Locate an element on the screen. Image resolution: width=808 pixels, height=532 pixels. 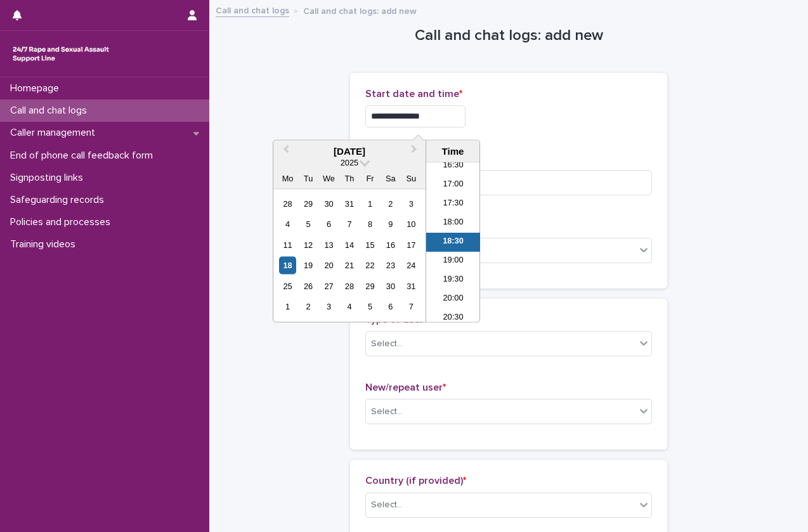
div: Choose Friday, 15 August 2025 is located at coordinates (369, 244).